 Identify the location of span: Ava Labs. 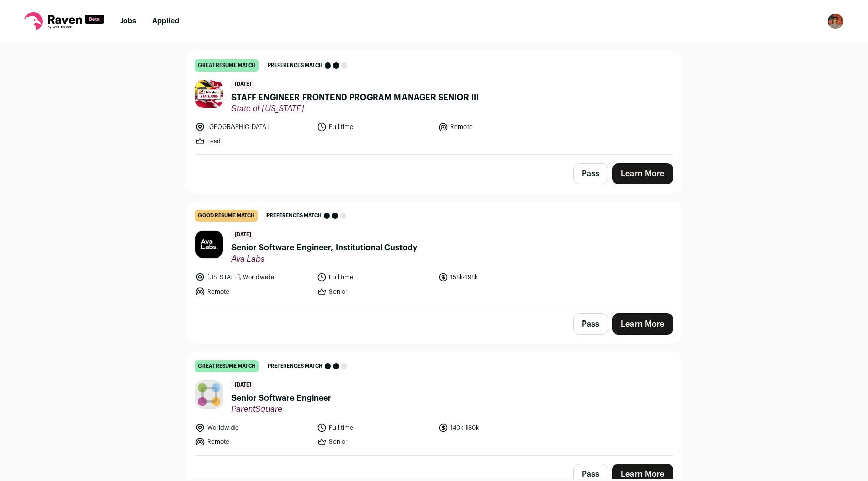
(324, 259).